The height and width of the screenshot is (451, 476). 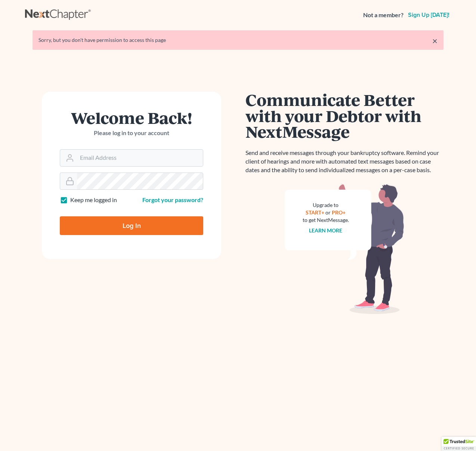 I want to click on input: Log In, so click(x=132, y=226).